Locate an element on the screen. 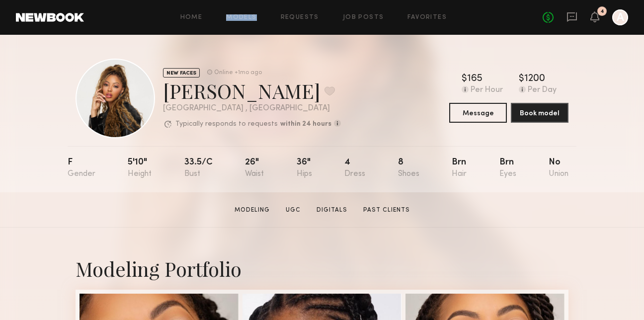 This screenshot has width=644, height=320. div: Modeling Portfolio is located at coordinates (322, 268).